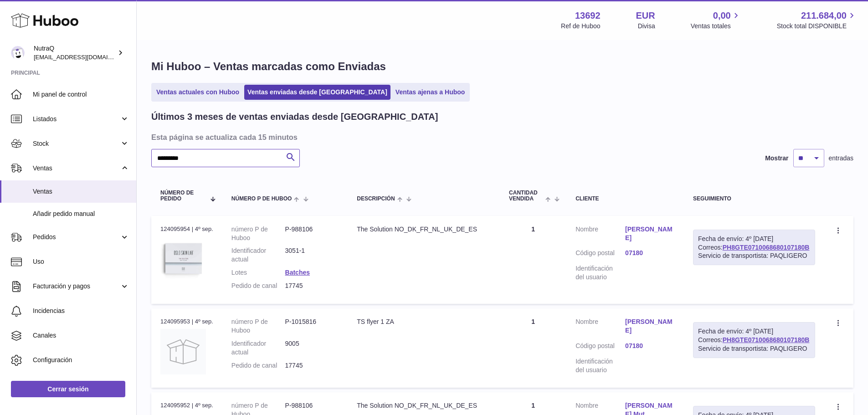 The image size is (868, 415). What do you see at coordinates (81, 311) in the screenshot?
I see `span: Incidencias` at bounding box center [81, 311].